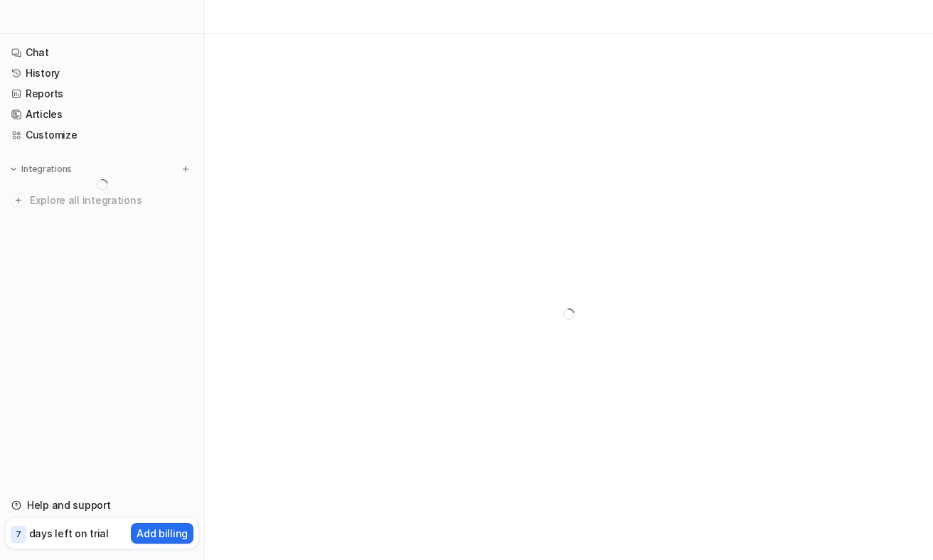 The width and height of the screenshot is (933, 560). Describe the element at coordinates (101, 52) in the screenshot. I see `a: Chat` at that location.